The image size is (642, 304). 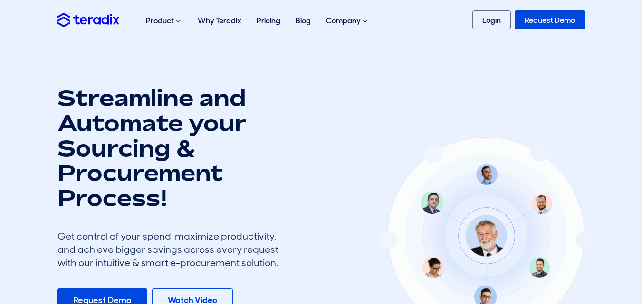 I want to click on a: Login, so click(x=491, y=20).